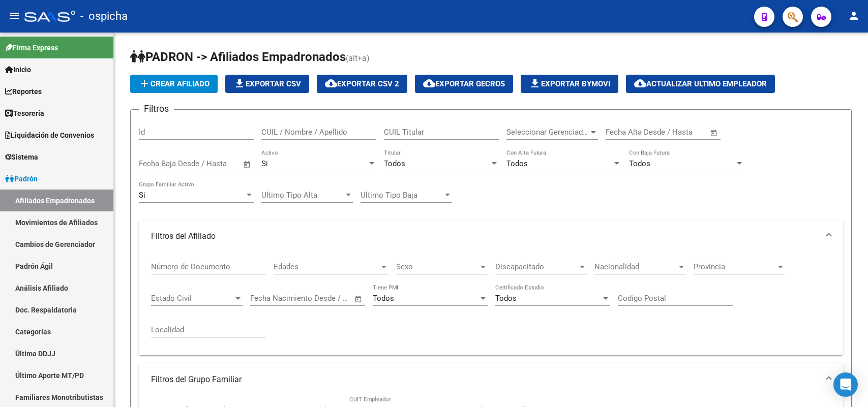 This screenshot has width=868, height=407. What do you see at coordinates (49, 135) in the screenshot?
I see `span: Liquidación de Convenios` at bounding box center [49, 135].